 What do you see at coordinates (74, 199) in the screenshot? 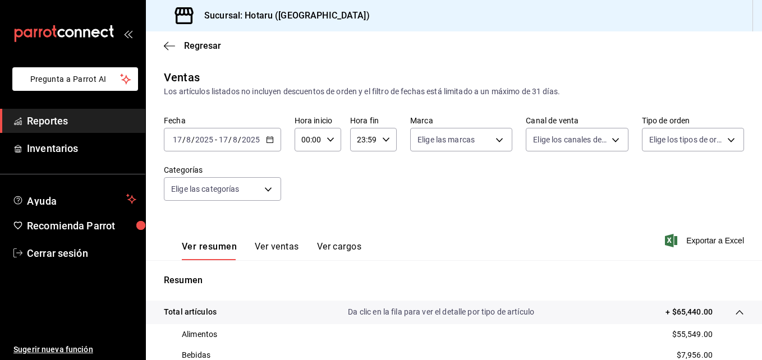
I see `span: Ayuda` at bounding box center [74, 199].